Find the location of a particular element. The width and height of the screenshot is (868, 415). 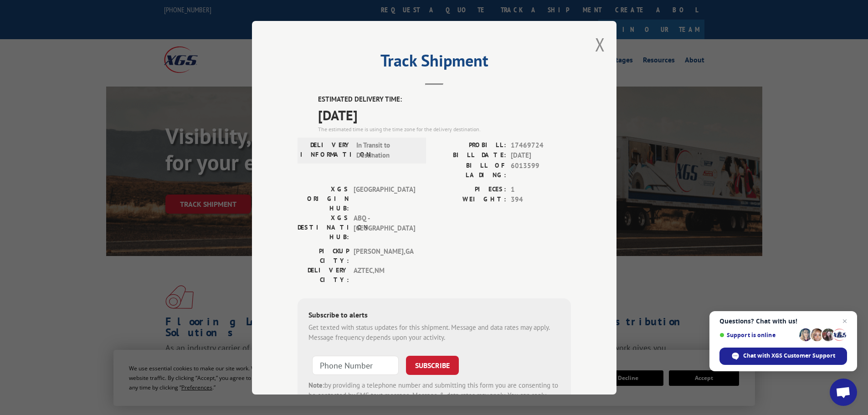

span: In Transit to Destination is located at coordinates (387, 150).